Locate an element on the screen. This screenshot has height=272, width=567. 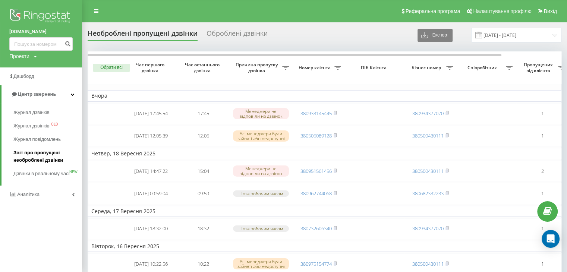
span: Номер клієнта is located at coordinates (315, 68).